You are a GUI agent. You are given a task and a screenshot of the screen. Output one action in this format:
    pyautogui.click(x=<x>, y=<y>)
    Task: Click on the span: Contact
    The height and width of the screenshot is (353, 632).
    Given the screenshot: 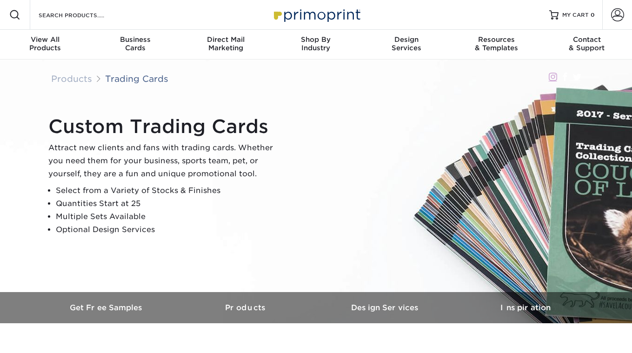 What is the action you would take?
    pyautogui.click(x=587, y=40)
    